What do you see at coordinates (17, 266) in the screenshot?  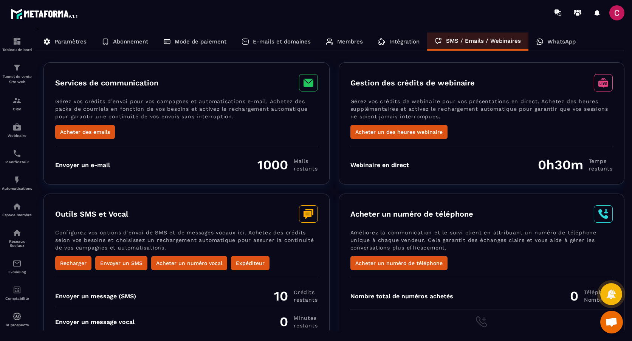 I see `a: emailemailE-mailing` at bounding box center [17, 266].